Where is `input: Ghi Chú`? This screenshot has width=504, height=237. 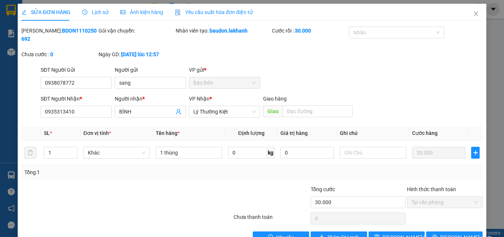
input: Ghi Chú is located at coordinates (373, 152).